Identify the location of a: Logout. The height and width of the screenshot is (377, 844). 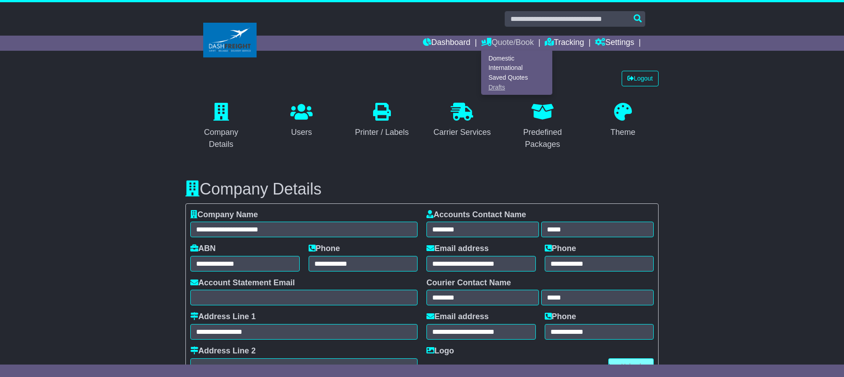
(640, 78).